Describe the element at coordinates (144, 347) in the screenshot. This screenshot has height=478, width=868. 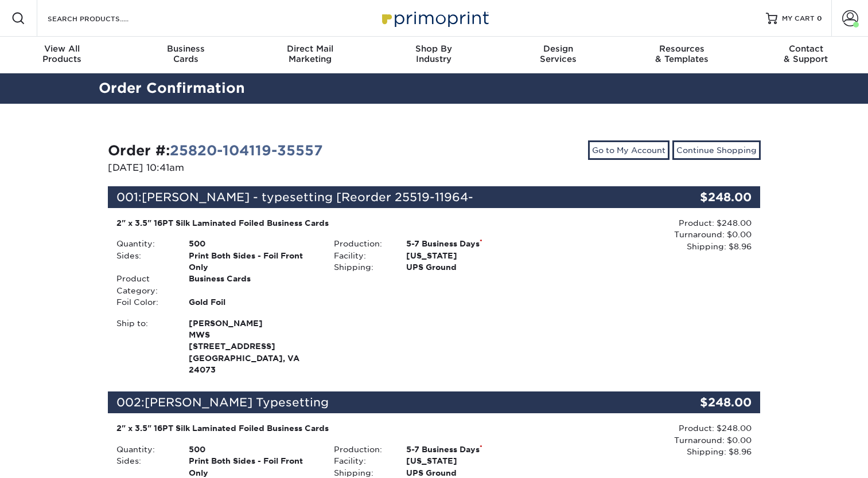
I see `div: Ship to:` at that location.